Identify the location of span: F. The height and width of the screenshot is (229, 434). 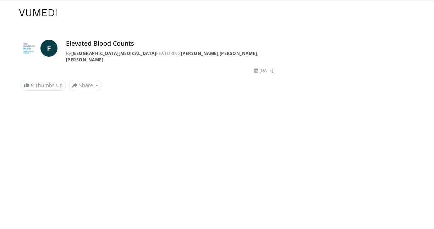
(49, 48).